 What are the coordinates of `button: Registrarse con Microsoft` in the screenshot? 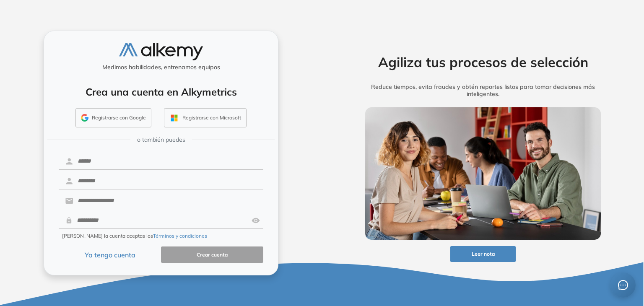 It's located at (205, 118).